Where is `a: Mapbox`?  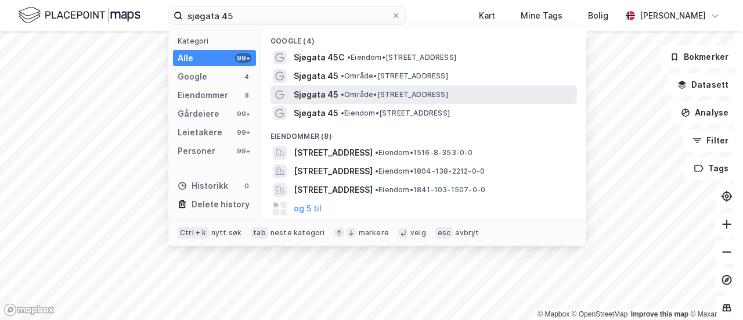
a: Mapbox is located at coordinates (553, 314).